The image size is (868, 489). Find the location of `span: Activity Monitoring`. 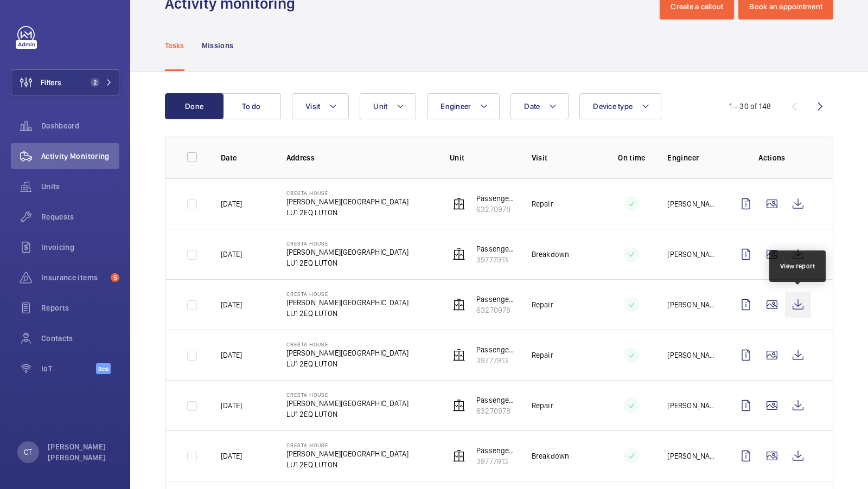

span: Activity Monitoring is located at coordinates (80, 156).